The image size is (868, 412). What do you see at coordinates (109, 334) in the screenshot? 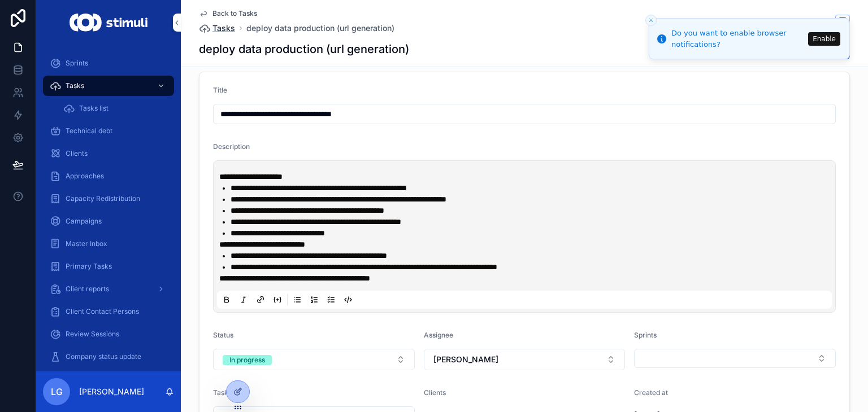
I see `a: Review Sessions` at bounding box center [109, 334].